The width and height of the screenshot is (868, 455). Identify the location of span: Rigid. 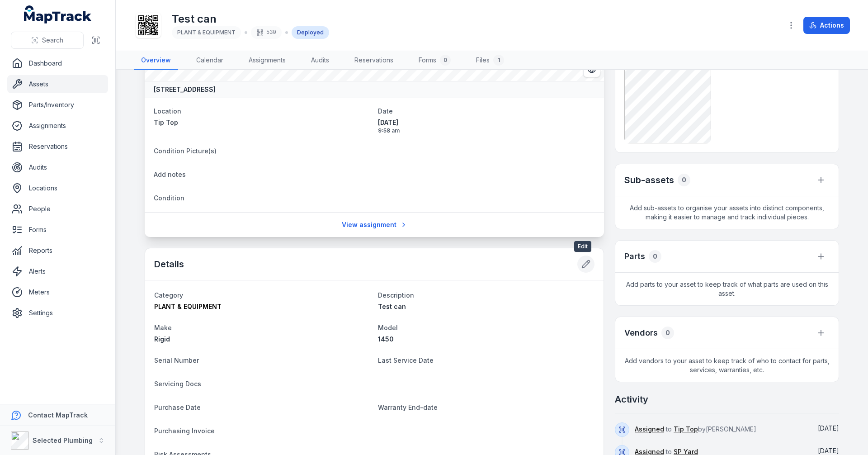
(162, 339).